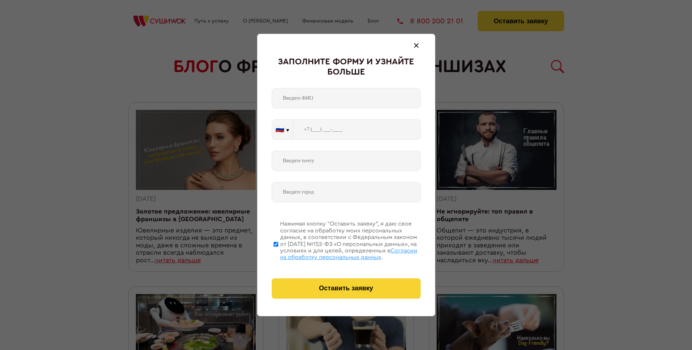 This screenshot has height=350, width=692. What do you see at coordinates (346, 192) in the screenshot?
I see `input: Введите город` at bounding box center [346, 192].